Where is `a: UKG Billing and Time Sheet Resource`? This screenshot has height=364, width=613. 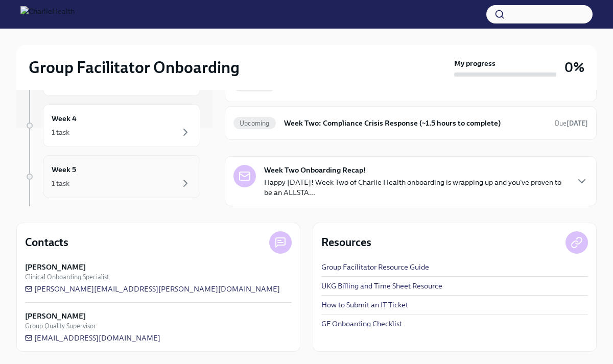 a: UKG Billing and Time Sheet Resource is located at coordinates (382, 286).